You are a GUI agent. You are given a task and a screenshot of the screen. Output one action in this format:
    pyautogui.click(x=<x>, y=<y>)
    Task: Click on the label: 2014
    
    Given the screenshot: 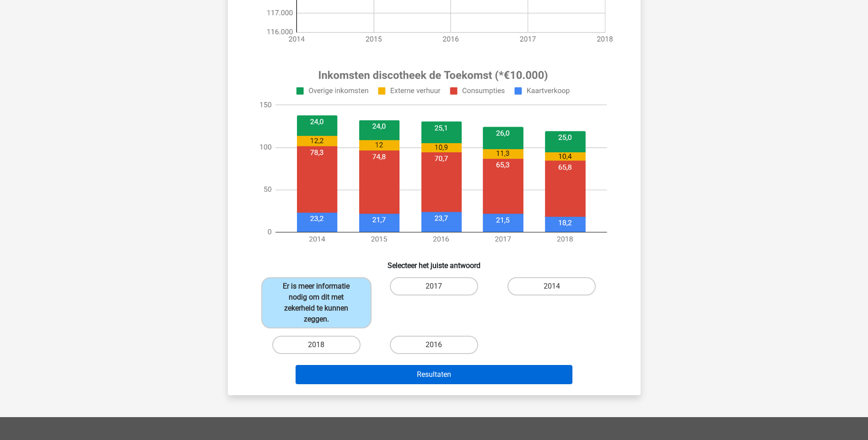 What is the action you would take?
    pyautogui.click(x=551, y=287)
    